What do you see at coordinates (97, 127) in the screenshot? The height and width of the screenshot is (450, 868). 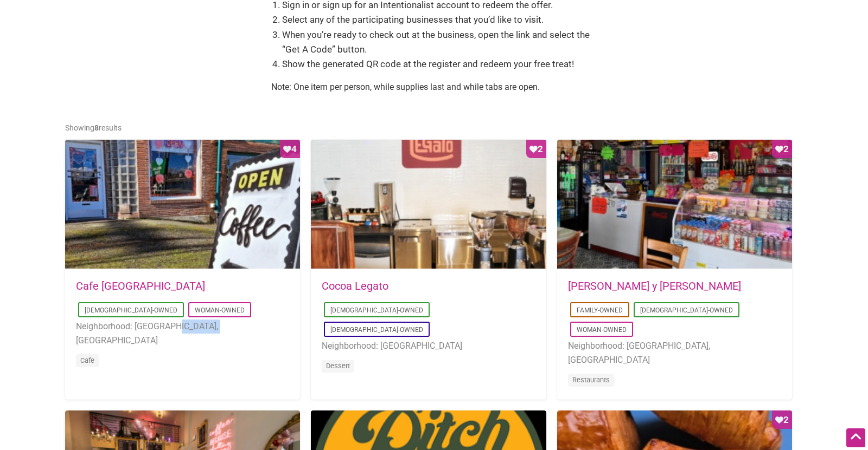 I see `b: 8` at bounding box center [97, 127].